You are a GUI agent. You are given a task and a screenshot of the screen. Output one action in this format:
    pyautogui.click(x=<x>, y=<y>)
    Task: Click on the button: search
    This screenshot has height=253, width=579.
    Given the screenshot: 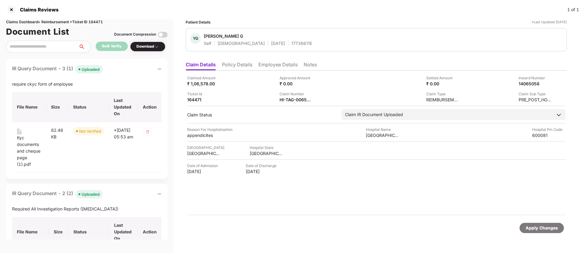 What is the action you would take?
    pyautogui.click(x=85, y=47)
    